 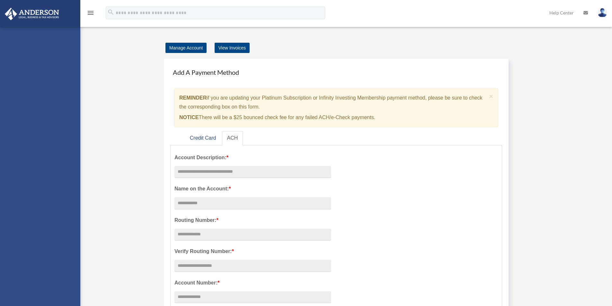 I want to click on h4: Add A Payment Method, so click(x=336, y=72).